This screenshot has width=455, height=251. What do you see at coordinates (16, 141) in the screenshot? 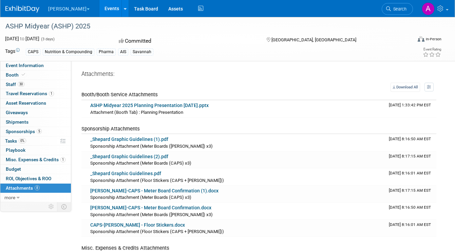
I see `span: Tasks` at bounding box center [16, 141].